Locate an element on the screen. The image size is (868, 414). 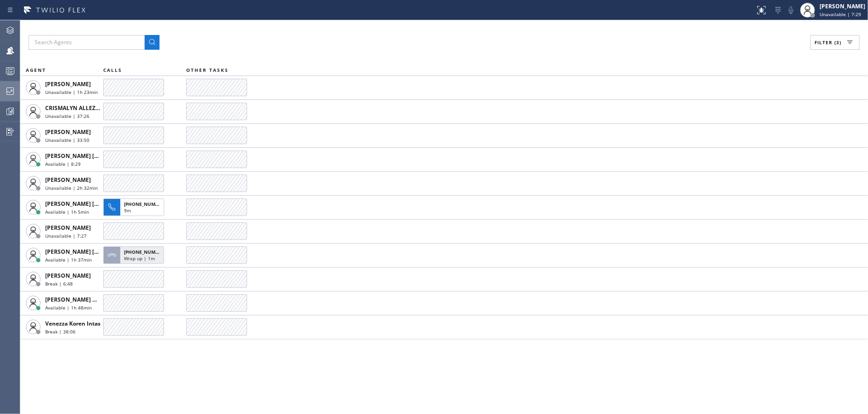
span: Venezza Koren Intas is located at coordinates (73, 324).